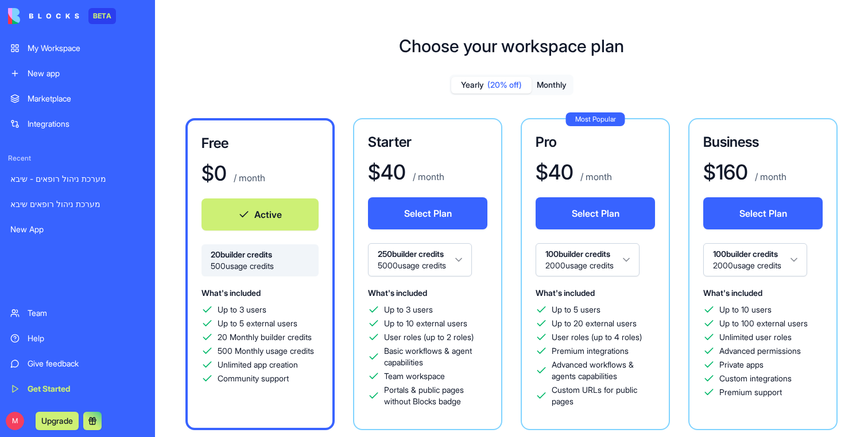  What do you see at coordinates (44, 16) in the screenshot?
I see `img: logo` at bounding box center [44, 16].